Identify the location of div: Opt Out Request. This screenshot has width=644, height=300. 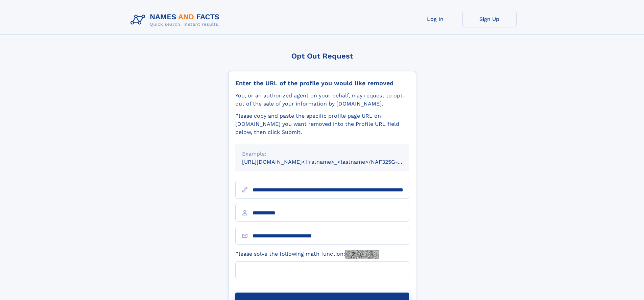
(322, 56).